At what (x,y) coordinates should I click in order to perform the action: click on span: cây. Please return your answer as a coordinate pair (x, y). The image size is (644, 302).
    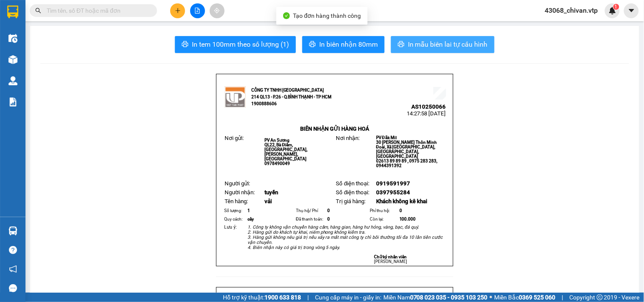
    Looking at the image, I should click on (251, 219).